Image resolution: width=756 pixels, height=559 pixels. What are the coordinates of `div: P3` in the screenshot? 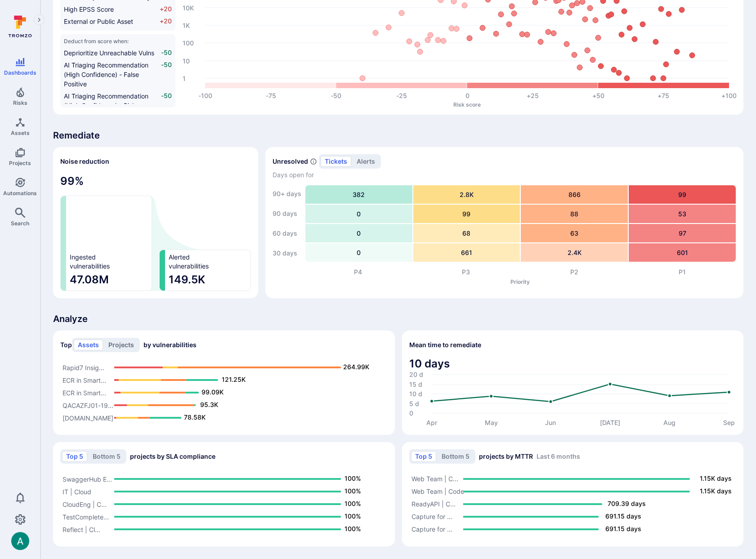 It's located at (466, 272).